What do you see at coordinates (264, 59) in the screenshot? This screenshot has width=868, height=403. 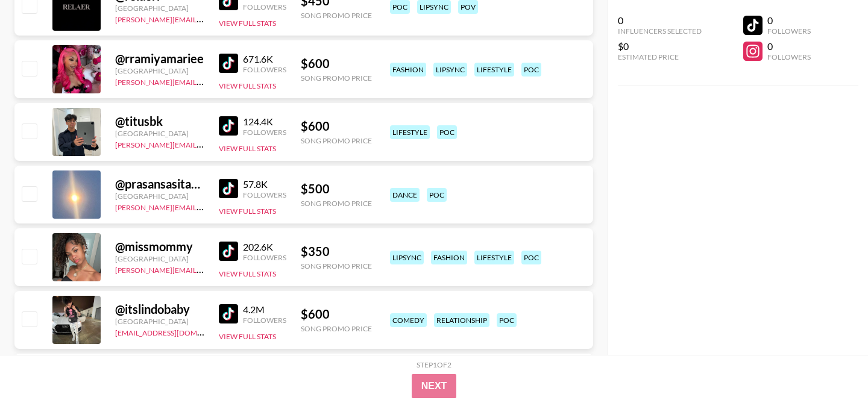 I see `div: 671.6K` at bounding box center [264, 59].